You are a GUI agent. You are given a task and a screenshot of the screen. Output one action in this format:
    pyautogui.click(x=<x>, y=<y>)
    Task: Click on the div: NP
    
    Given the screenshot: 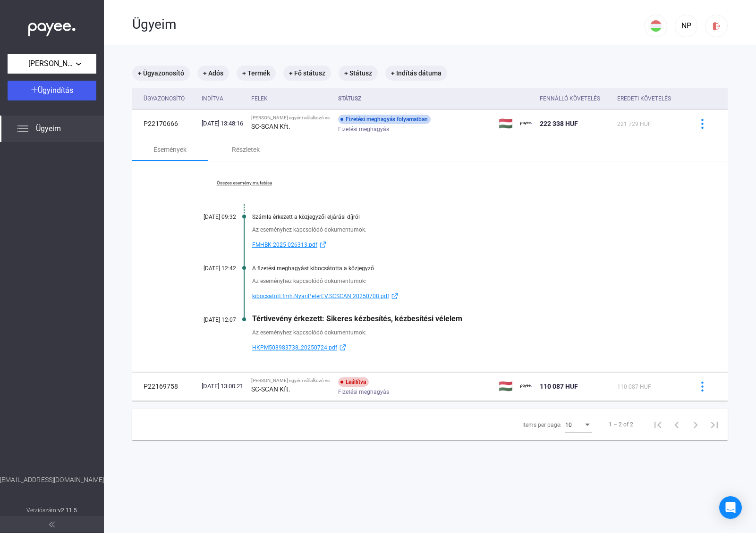 What is the action you would take?
    pyautogui.click(x=686, y=26)
    